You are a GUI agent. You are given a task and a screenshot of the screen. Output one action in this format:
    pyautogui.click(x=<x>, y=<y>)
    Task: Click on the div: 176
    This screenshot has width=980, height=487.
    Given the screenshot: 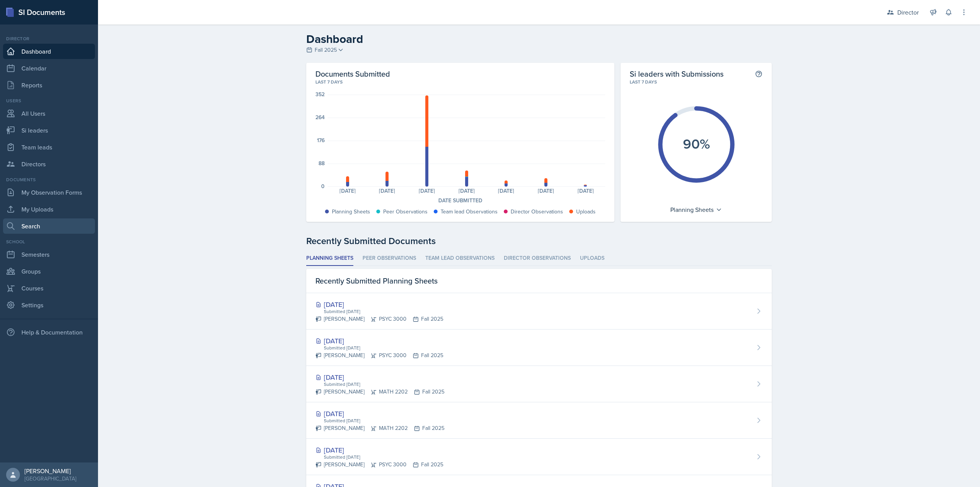 What is the action you would take?
    pyautogui.click(x=321, y=140)
    